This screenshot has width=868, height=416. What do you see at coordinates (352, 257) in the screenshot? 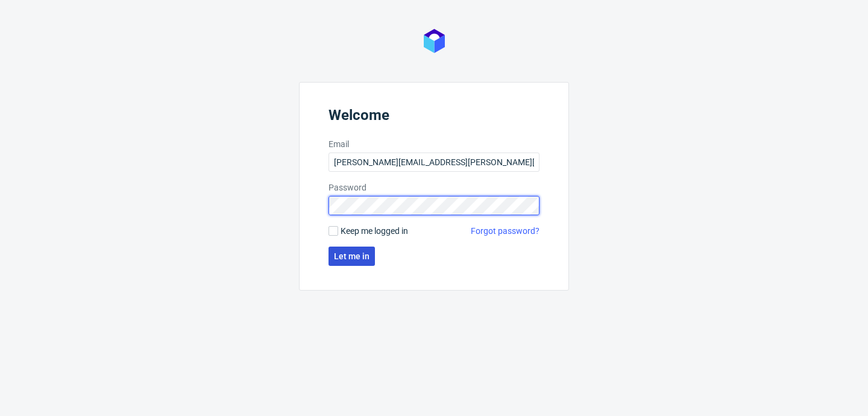
I see `button: Let me in` at bounding box center [352, 257].